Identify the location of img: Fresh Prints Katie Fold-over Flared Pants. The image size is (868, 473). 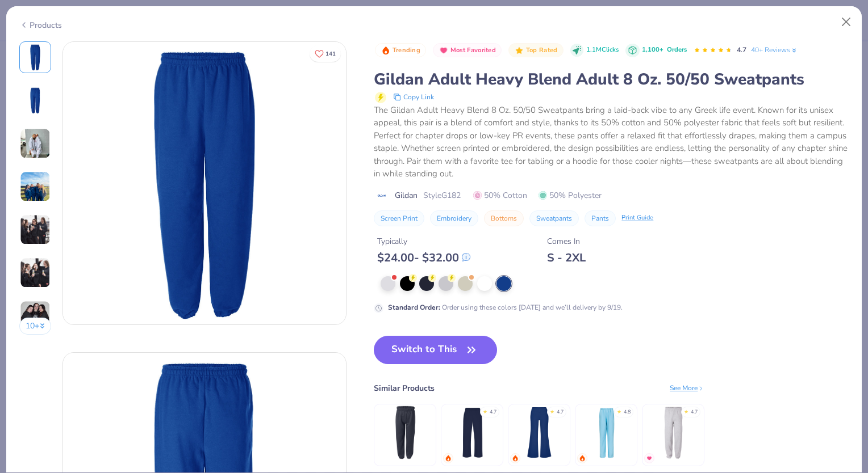
(539, 432).